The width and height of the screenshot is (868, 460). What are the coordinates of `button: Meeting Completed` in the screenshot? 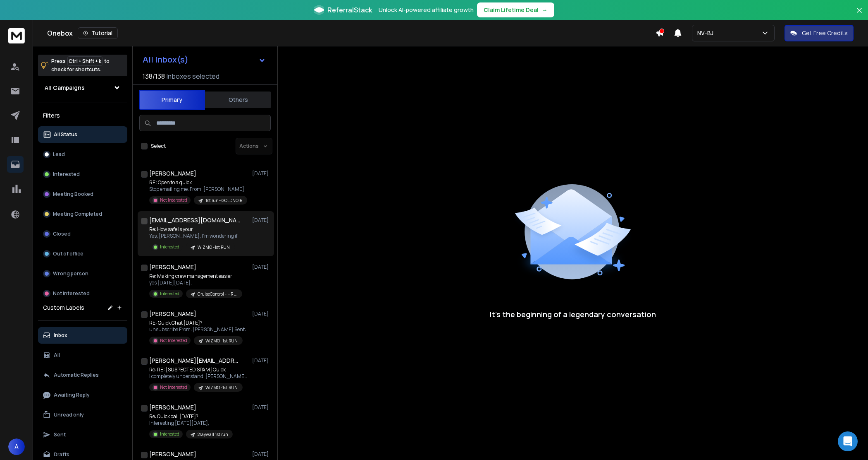 It's located at (83, 214).